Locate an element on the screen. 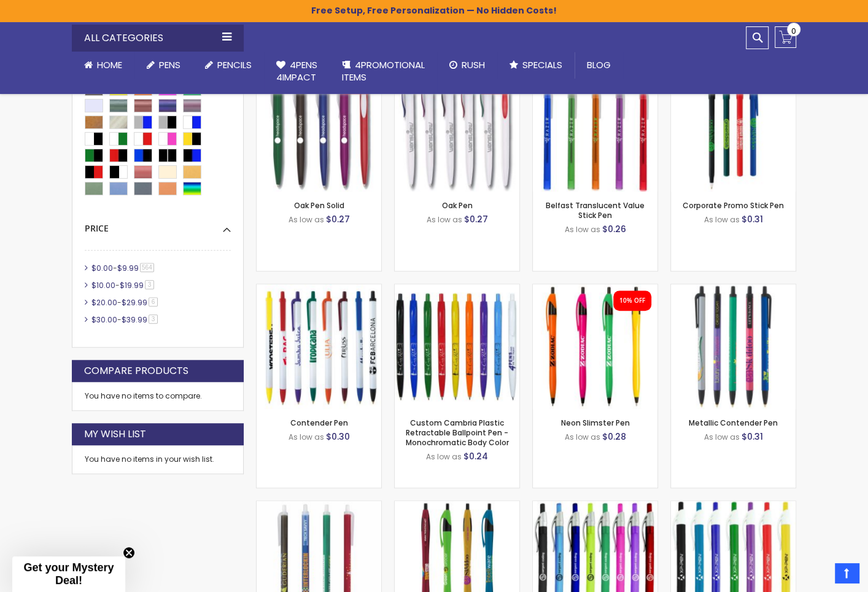 The width and height of the screenshot is (868, 592). a: Oak Pen is located at coordinates (457, 205).